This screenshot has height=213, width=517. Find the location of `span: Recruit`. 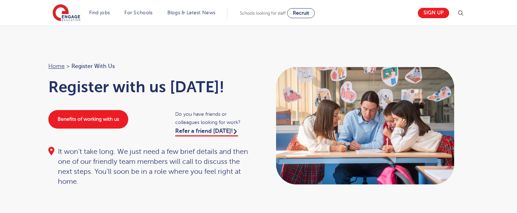

span: Recruit is located at coordinates (301, 13).